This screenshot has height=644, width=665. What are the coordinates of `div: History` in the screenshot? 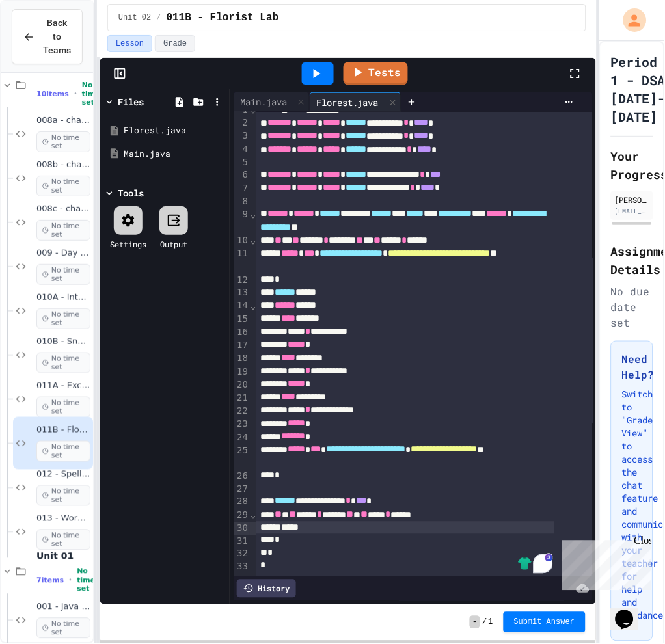 It's located at (266, 589).